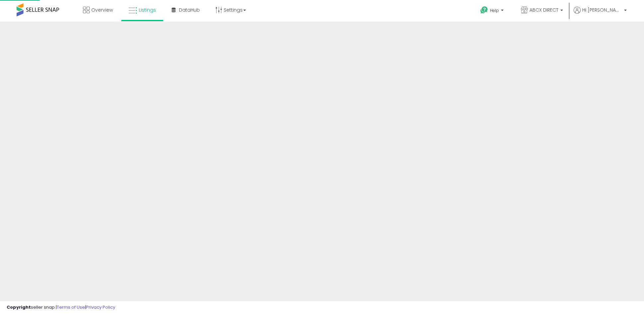  What do you see at coordinates (102, 10) in the screenshot?
I see `span: Overview` at bounding box center [102, 10].